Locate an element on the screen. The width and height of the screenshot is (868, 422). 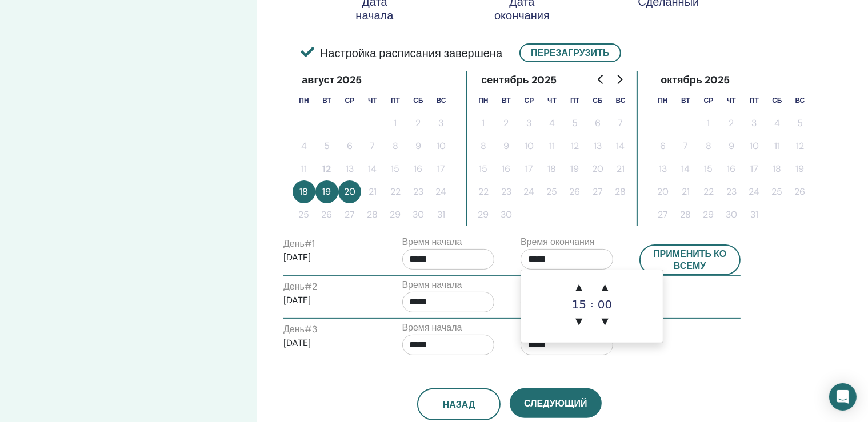
label: День # 1 is located at coordinates (299, 244).